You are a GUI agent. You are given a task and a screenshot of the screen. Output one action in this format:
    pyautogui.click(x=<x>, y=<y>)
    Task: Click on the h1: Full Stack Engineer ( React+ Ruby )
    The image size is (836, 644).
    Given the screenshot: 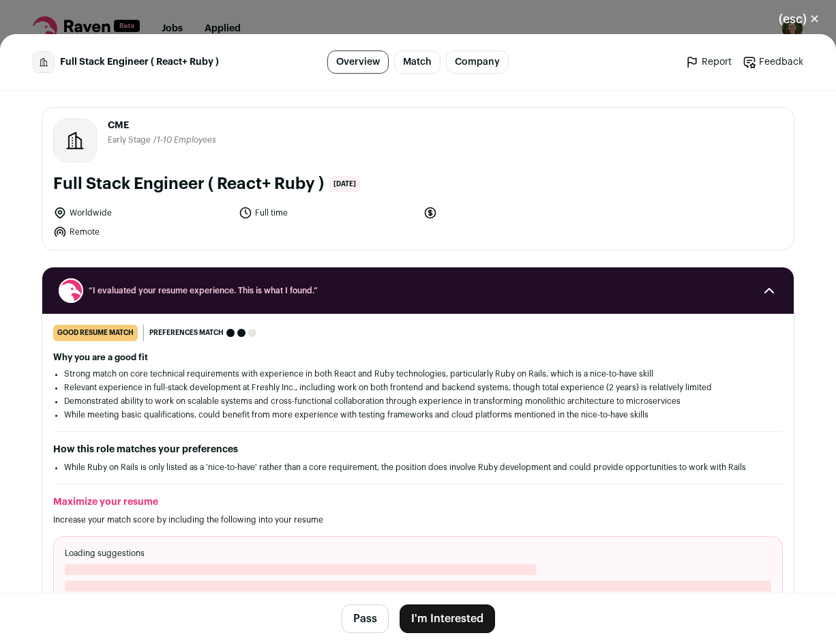 What is the action you would take?
    pyautogui.click(x=188, y=184)
    